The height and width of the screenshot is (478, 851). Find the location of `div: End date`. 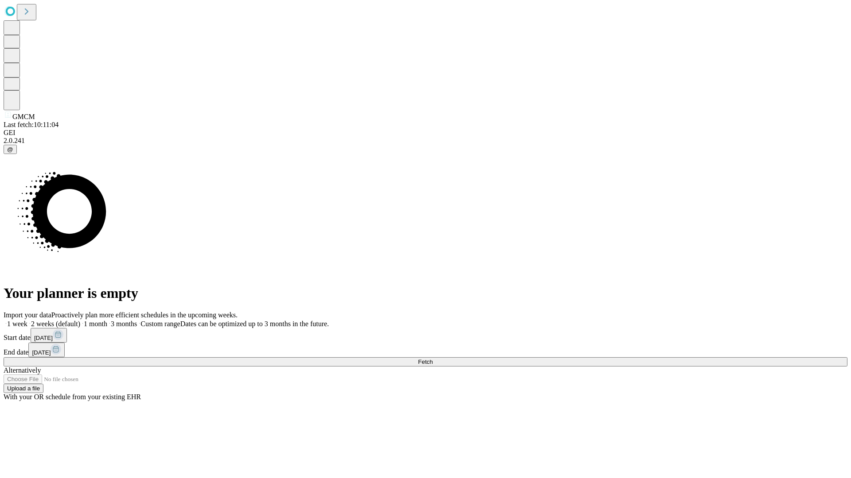

div: End date is located at coordinates (425, 350).